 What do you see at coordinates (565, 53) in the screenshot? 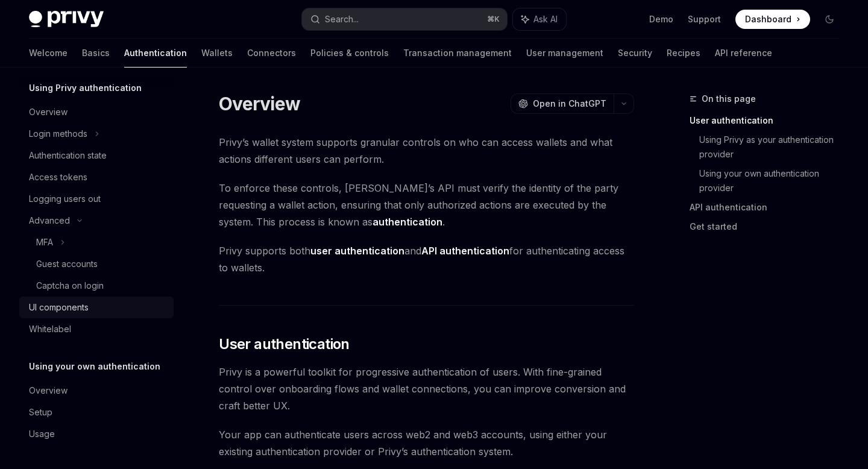
I see `a: User management` at bounding box center [565, 53].